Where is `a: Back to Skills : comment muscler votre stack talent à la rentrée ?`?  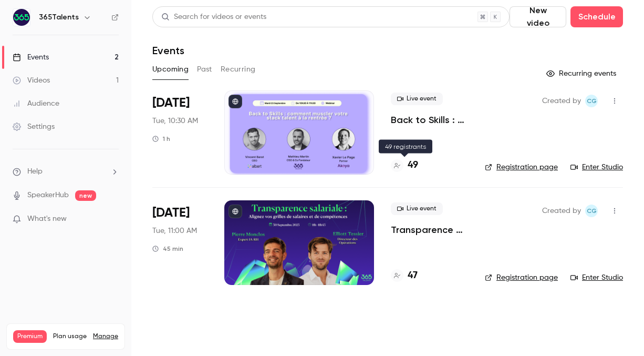
a: Back to Skills : comment muscler votre stack talent à la rentrée ? is located at coordinates (429, 120).